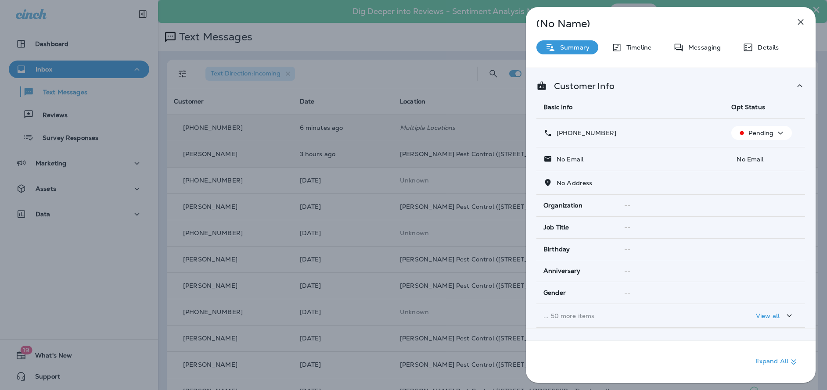  I want to click on p: ... 50 more items, so click(630, 316).